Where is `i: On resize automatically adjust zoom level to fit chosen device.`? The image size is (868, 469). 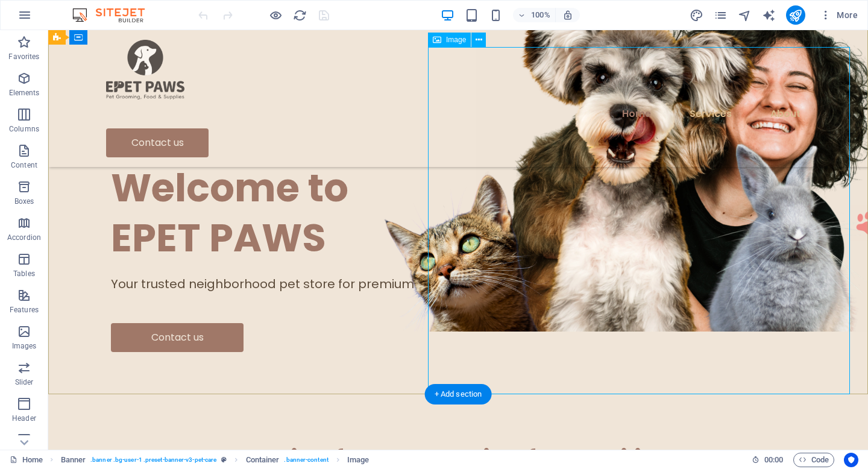 i: On resize automatically adjust zoom level to fit chosen device. is located at coordinates (568, 15).